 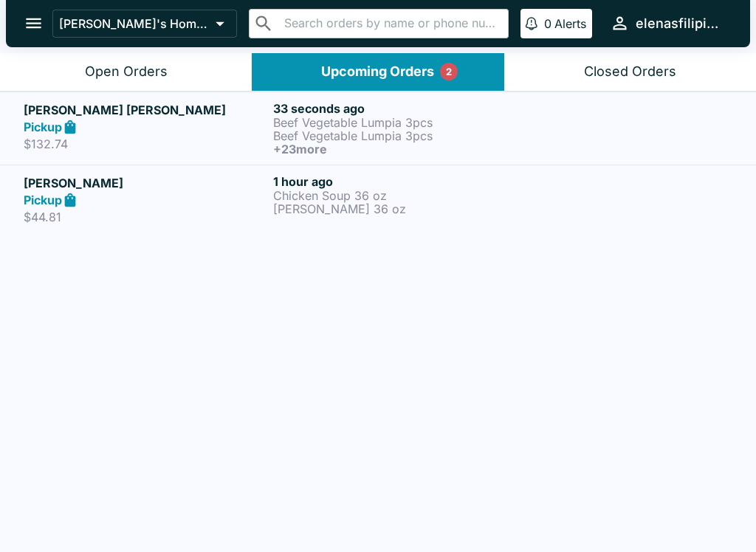 What do you see at coordinates (681, 24) in the screenshot?
I see `div: elenasfilipinofoods` at bounding box center [681, 24].